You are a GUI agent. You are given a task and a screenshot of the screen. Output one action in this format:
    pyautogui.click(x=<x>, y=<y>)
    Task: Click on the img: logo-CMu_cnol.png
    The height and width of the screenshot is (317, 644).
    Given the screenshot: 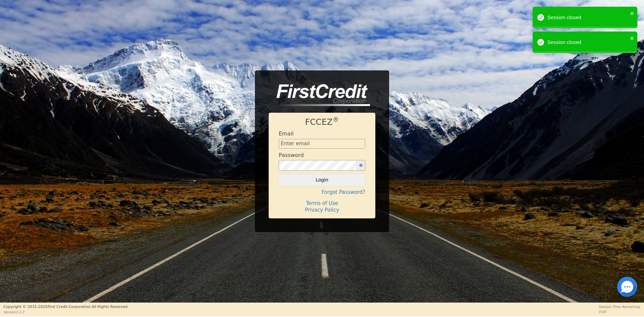 What is the action you would take?
    pyautogui.click(x=319, y=95)
    